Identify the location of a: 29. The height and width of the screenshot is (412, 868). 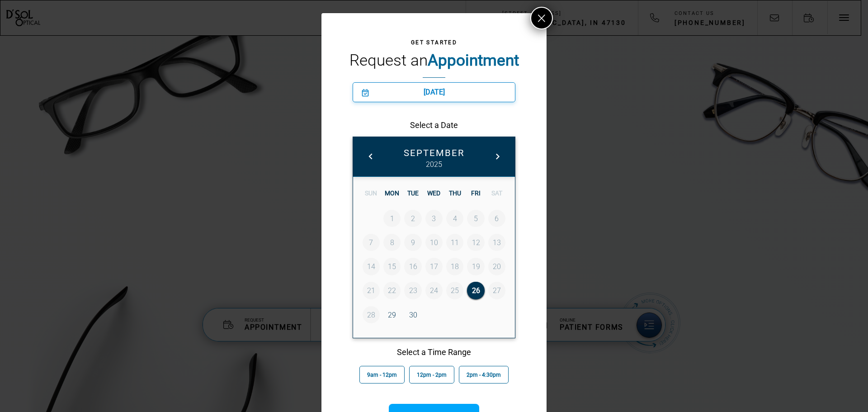
(392, 315).